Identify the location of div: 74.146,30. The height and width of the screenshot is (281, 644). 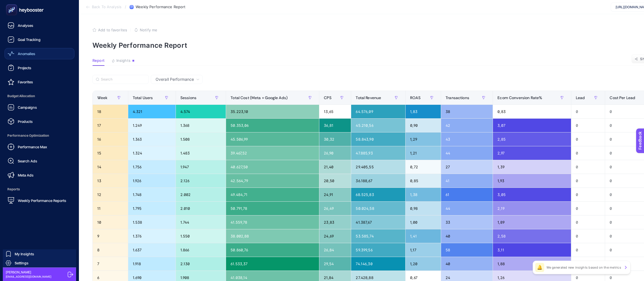
(378, 264).